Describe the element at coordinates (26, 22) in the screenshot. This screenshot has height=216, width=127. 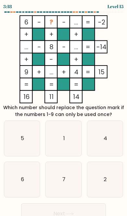
I see `tspan: 6` at that location.